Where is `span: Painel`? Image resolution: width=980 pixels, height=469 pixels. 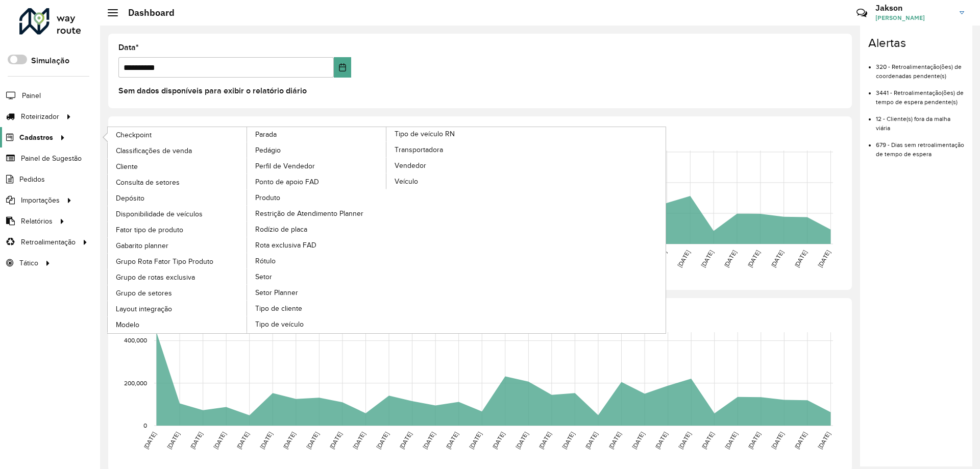
span: Painel is located at coordinates (31, 96).